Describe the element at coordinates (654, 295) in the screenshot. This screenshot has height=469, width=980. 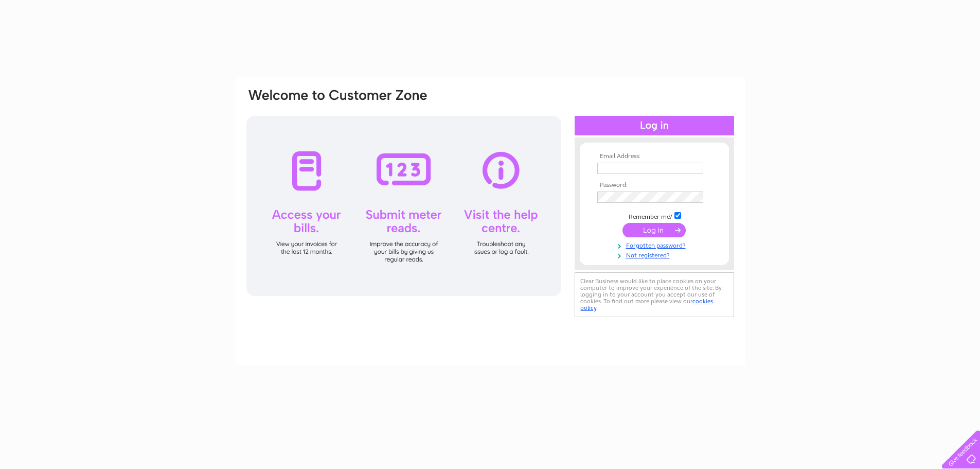
I see `div: Clear Business would like to place cookies on your computer to improve your experience of the sit...` at that location.